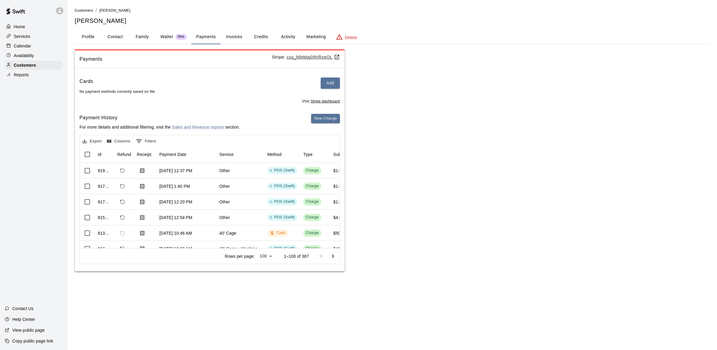  What do you see at coordinates (33, 341) in the screenshot?
I see `p: Copy public page link` at bounding box center [33, 341].